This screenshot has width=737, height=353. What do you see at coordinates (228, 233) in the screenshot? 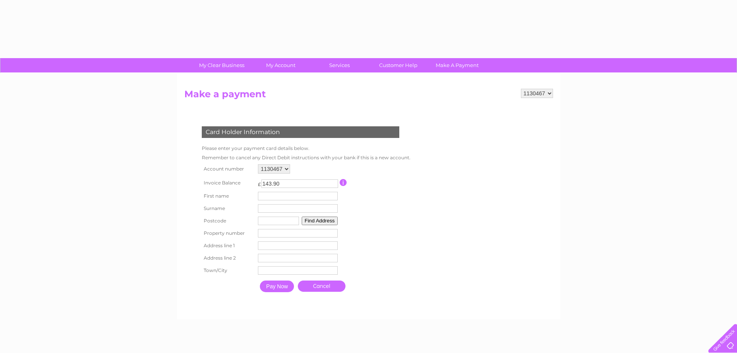
I see `th: Property number` at bounding box center [228, 233].